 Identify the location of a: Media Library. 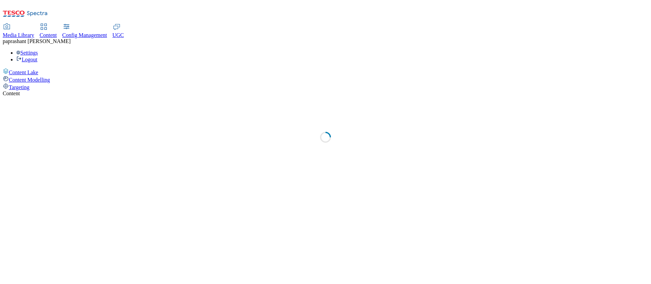
(18, 31).